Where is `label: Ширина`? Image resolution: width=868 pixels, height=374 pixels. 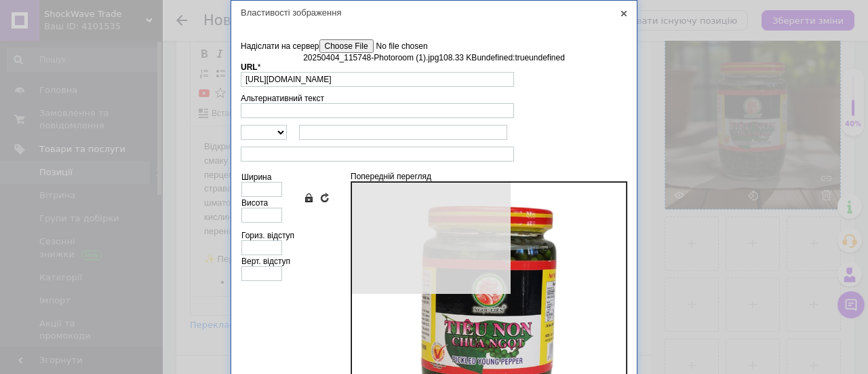
label: Ширина is located at coordinates (256, 177).